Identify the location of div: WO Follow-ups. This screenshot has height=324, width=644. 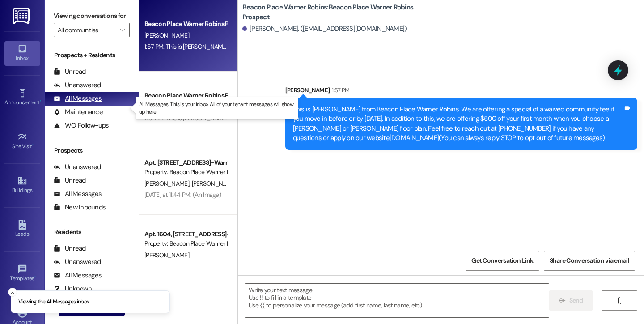
(81, 125).